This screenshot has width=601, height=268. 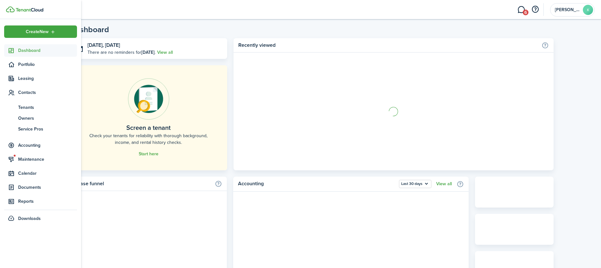 What do you see at coordinates (29, 218) in the screenshot?
I see `span: Downloads` at bounding box center [29, 218].